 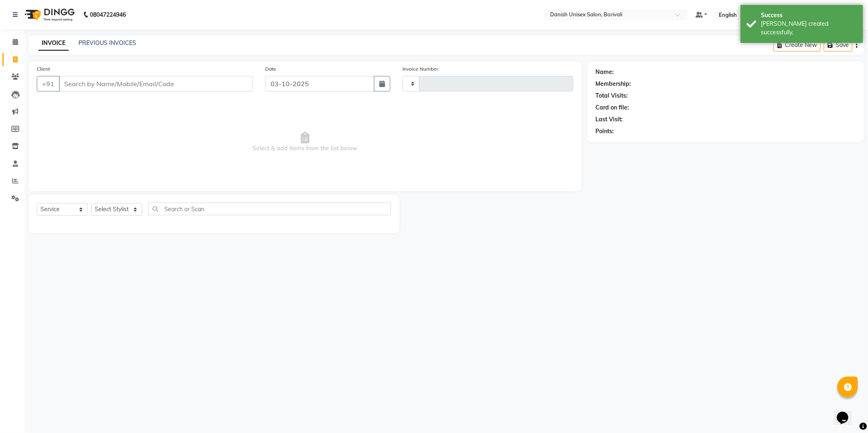 What do you see at coordinates (612, 96) in the screenshot?
I see `div: Total Visits:` at bounding box center [612, 96].